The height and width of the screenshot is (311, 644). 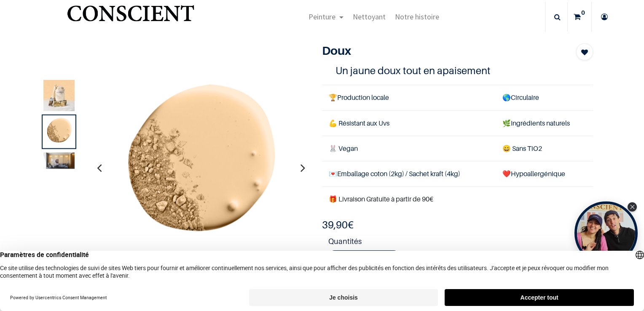 What do you see at coordinates (509, 148) in the screenshot?
I see `span: 😄 S` at bounding box center [509, 148].